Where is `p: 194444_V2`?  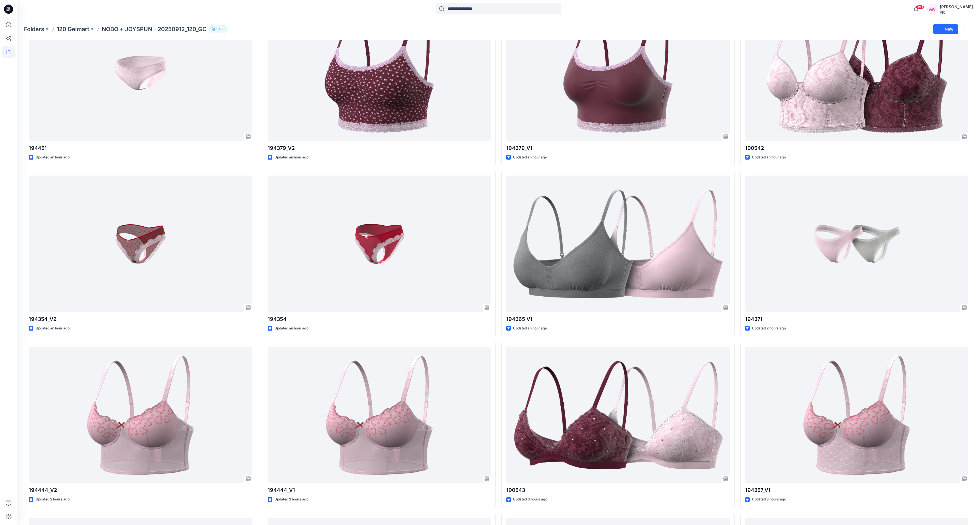 p: 194444_V2 is located at coordinates (140, 490).